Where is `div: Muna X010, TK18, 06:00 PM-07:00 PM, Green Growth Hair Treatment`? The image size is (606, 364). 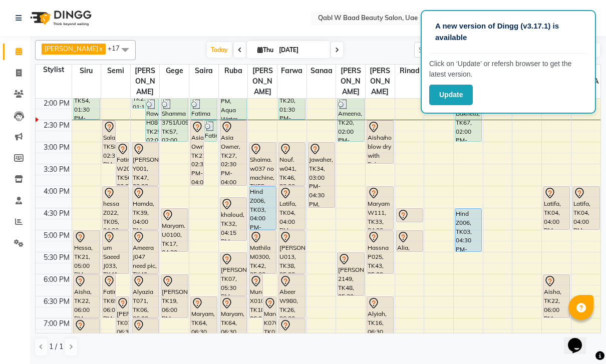 div: Muna X010, TK18, 06:00 PM-07:00 PM, Green Growth Hair Treatment is located at coordinates (255, 295).